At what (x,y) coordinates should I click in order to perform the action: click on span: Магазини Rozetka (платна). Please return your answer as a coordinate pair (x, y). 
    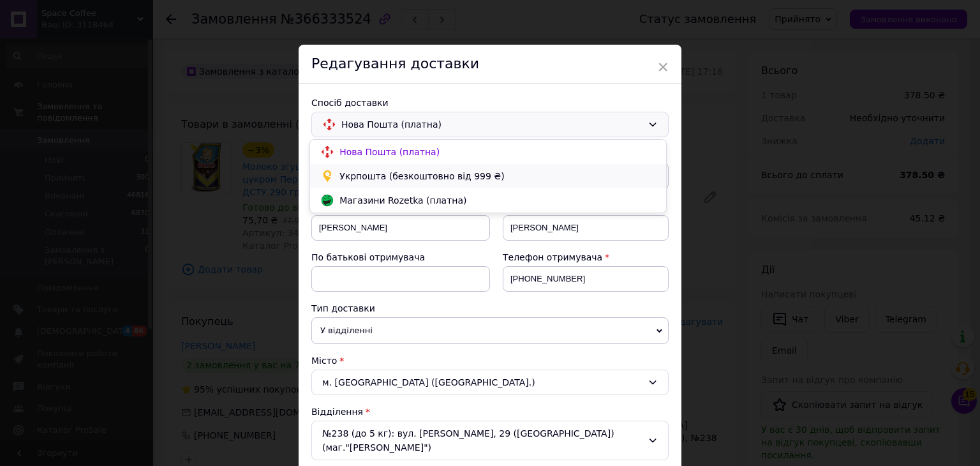
    Looking at the image, I should click on (498, 201).